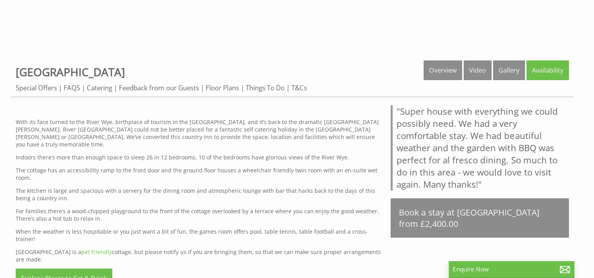 Image resolution: width=594 pixels, height=278 pixels. What do you see at coordinates (443, 70) in the screenshot?
I see `a: Overview` at bounding box center [443, 70].